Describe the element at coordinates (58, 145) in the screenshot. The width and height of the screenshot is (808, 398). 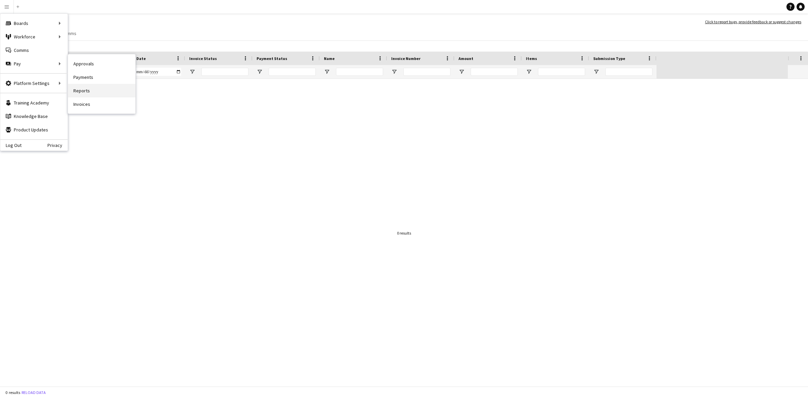
I see `a: Privacy` at that location.